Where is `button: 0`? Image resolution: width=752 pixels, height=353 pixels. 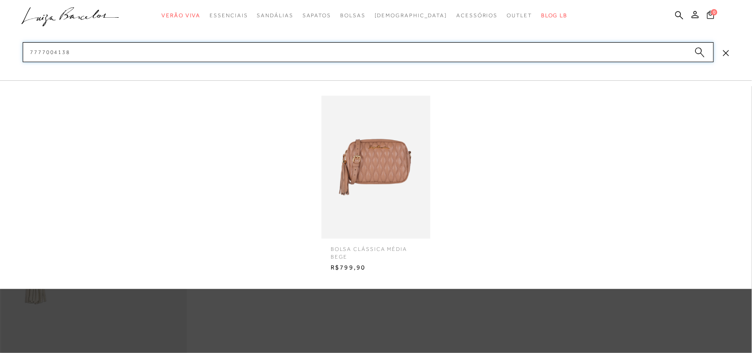 button: 0 is located at coordinates (711, 16).